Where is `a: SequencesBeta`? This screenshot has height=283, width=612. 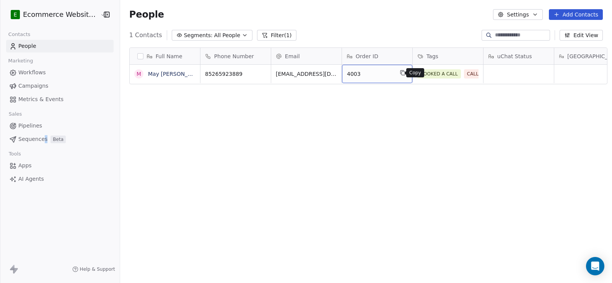
a: SequencesBeta is located at coordinates (60, 139).